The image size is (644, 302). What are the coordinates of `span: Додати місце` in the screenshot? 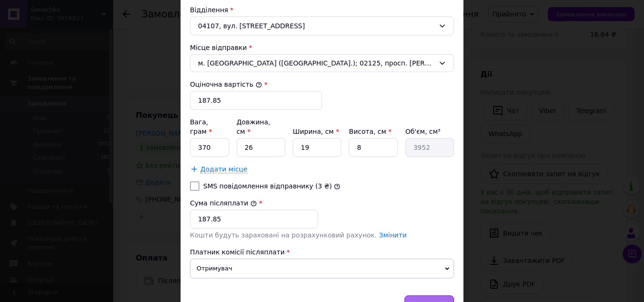 It's located at (224, 169).